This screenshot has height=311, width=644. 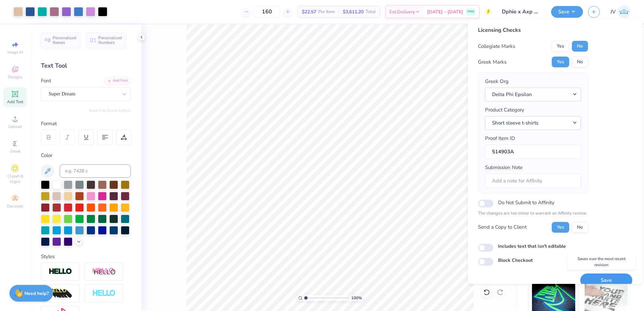 I want to click on label: Block Checkout, so click(x=515, y=260).